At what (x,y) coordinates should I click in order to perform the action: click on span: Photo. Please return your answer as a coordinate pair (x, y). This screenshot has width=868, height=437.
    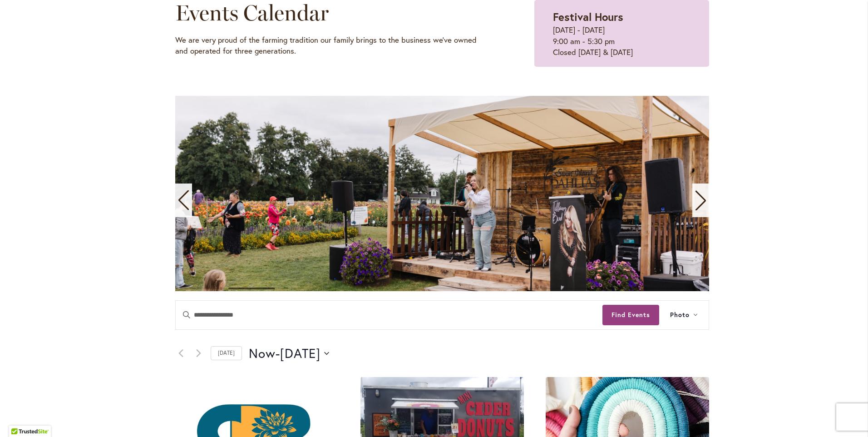
    Looking at the image, I should click on (680, 315).